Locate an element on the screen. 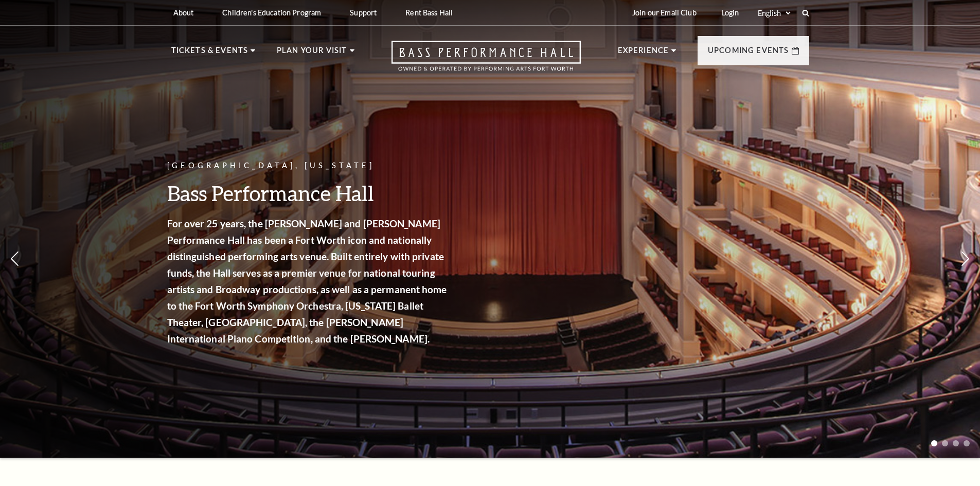 The image size is (980, 486). select: Select: is located at coordinates (774, 13).